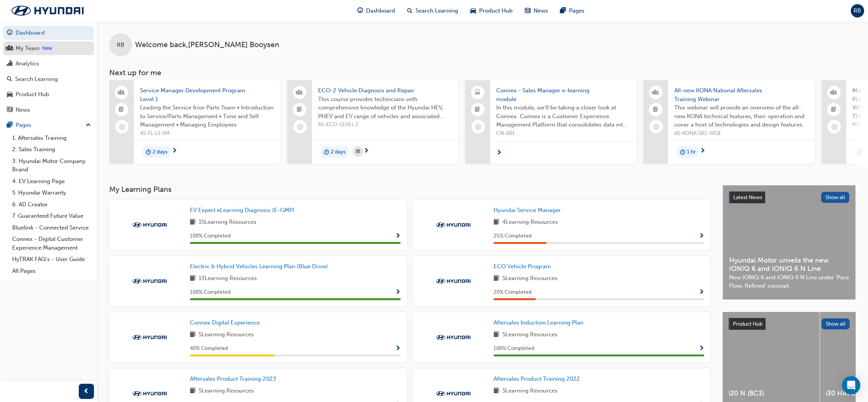  What do you see at coordinates (36, 79) in the screenshot?
I see `div: Search Learning` at bounding box center [36, 79].